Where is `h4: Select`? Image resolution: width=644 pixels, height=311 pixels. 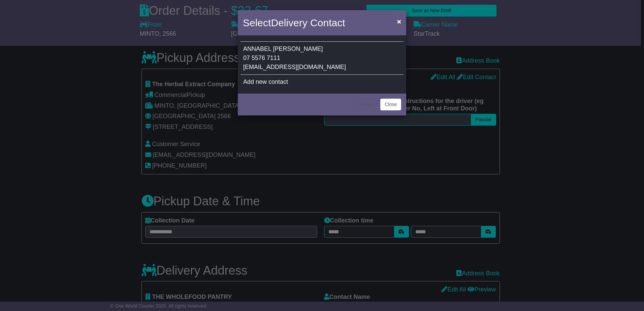 h4: Select is located at coordinates (294, 23).